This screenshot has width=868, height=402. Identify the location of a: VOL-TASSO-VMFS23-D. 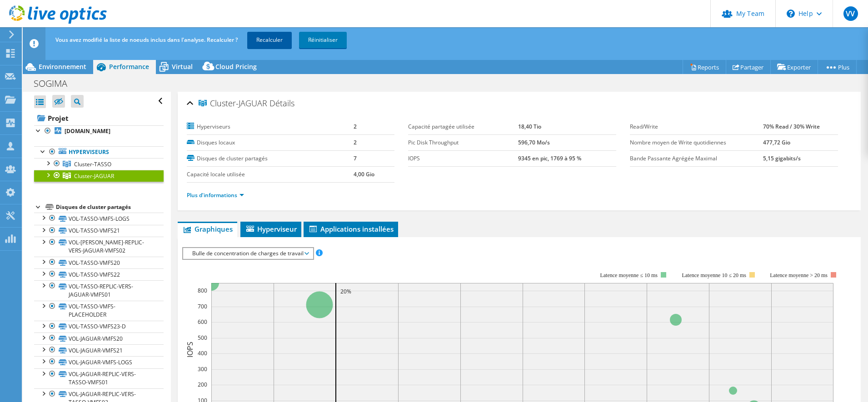
(99, 327).